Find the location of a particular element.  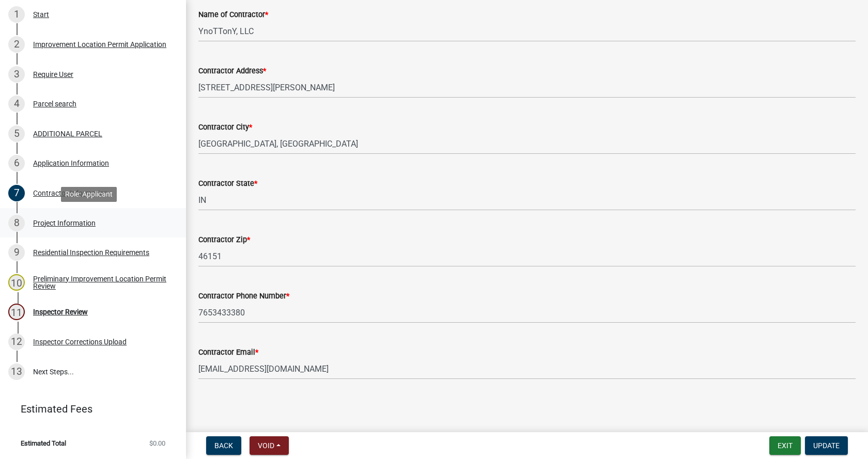

div: 6 is located at coordinates (17, 163).